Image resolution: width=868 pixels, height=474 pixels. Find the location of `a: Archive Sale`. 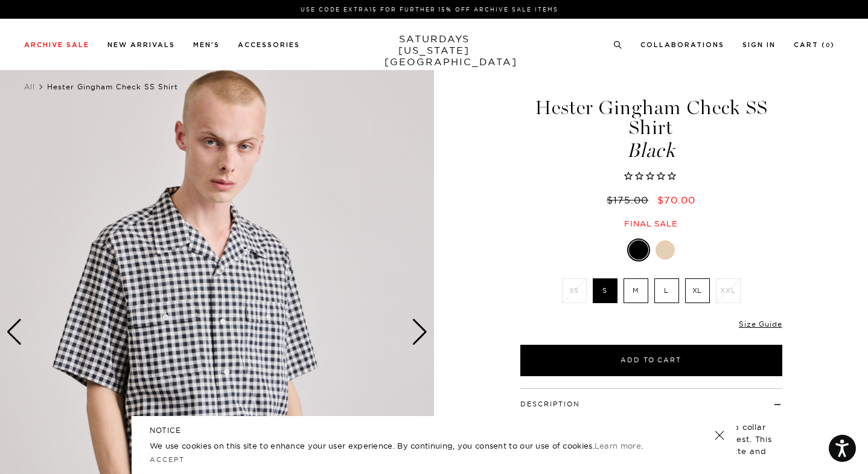

a: Archive Sale is located at coordinates (56, 45).